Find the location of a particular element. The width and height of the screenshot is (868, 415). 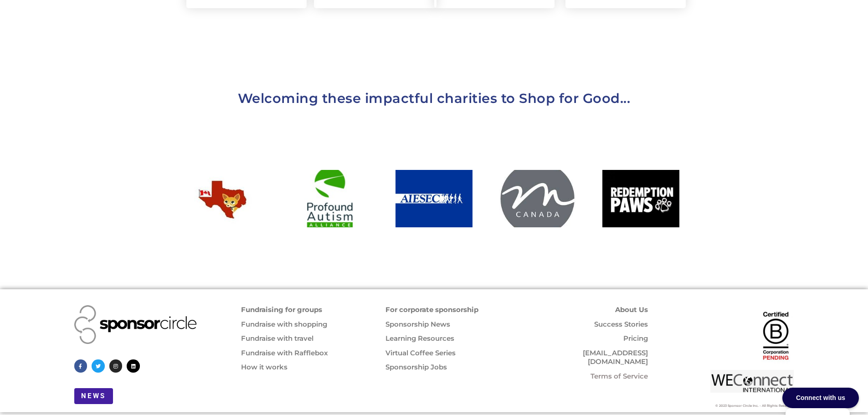

img: Sponsor Circle logo is located at coordinates (136, 324).